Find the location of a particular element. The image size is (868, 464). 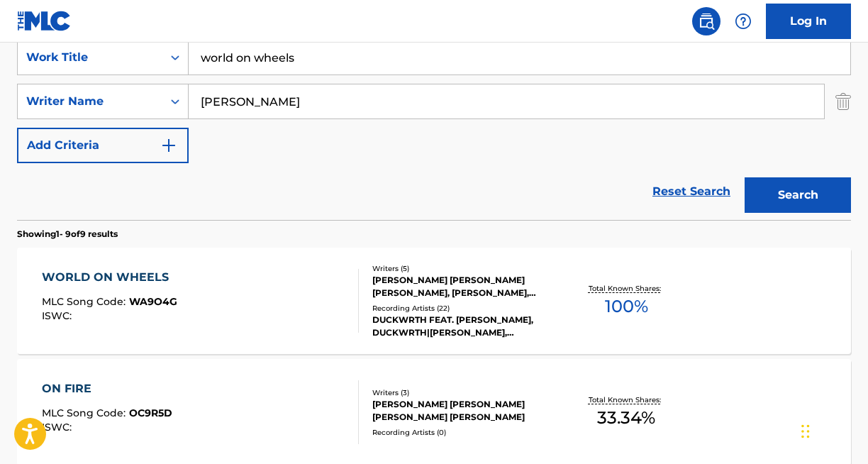

span: WA9O4G is located at coordinates (154, 302).